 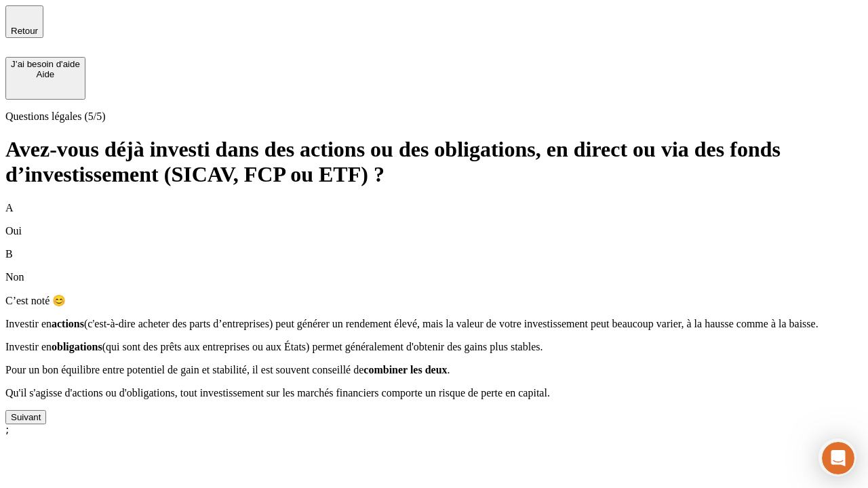 I want to click on p: A, so click(x=434, y=208).